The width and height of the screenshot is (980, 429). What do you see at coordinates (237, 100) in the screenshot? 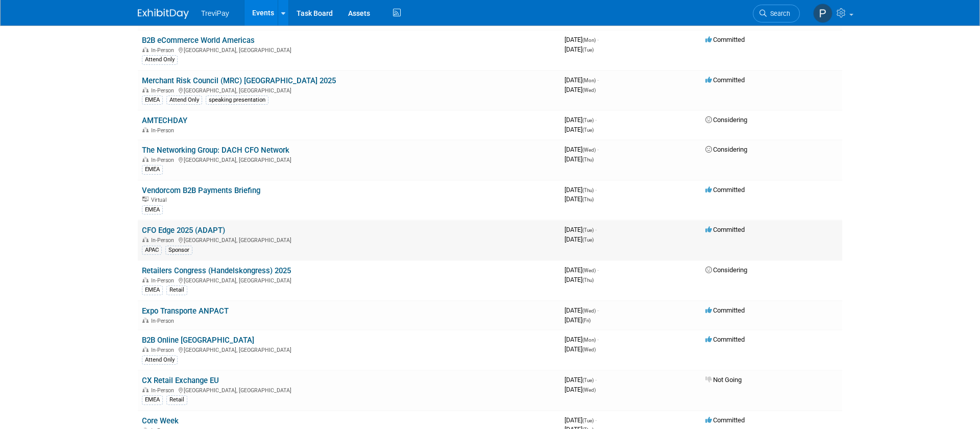
I see `div: speaking presentation` at bounding box center [237, 100].